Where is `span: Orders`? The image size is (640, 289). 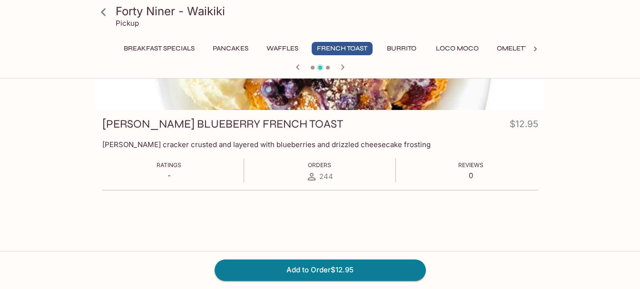
span: Orders is located at coordinates (319, 165).